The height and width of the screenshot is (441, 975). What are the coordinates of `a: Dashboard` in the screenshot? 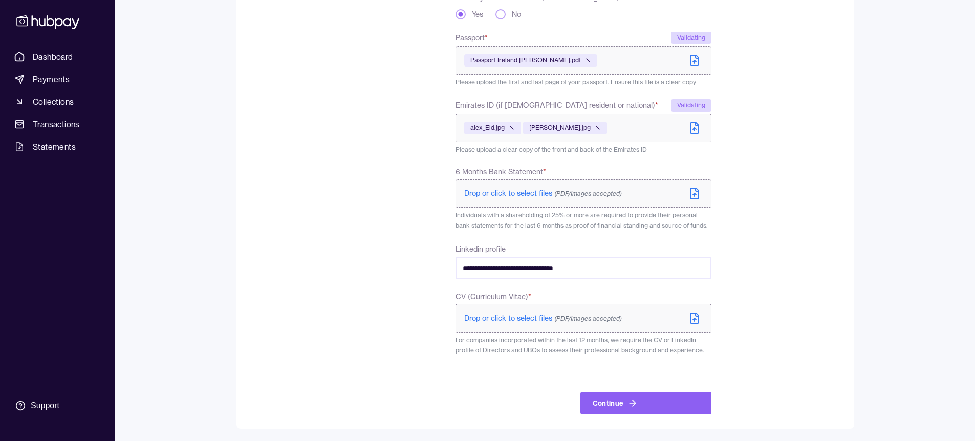 It's located at (57, 57).